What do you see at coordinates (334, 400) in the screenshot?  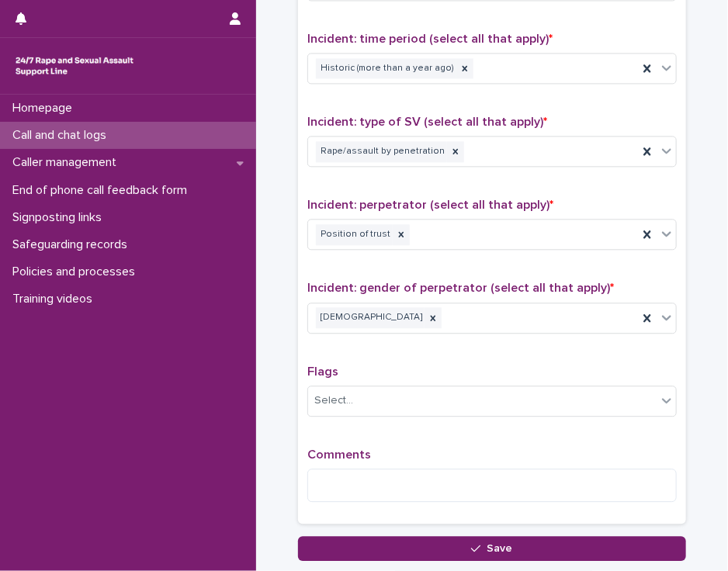 I see `div: Select...` at bounding box center [334, 400].